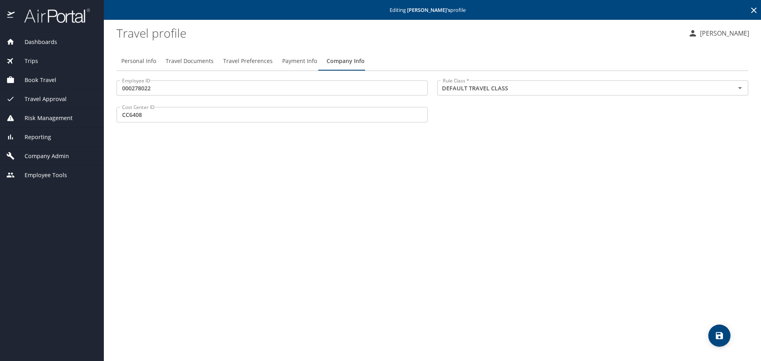  I want to click on button: Open, so click(740, 88).